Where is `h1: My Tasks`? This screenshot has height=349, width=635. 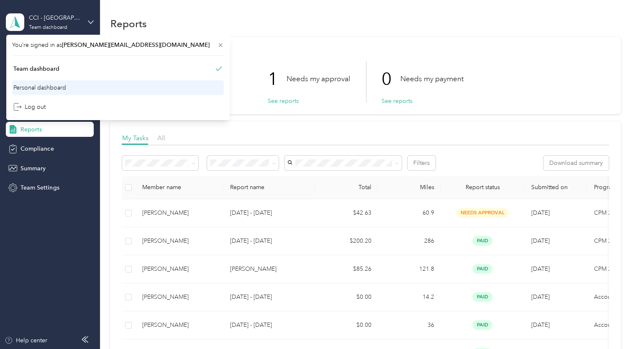
h1: My Tasks is located at coordinates (365, 57).